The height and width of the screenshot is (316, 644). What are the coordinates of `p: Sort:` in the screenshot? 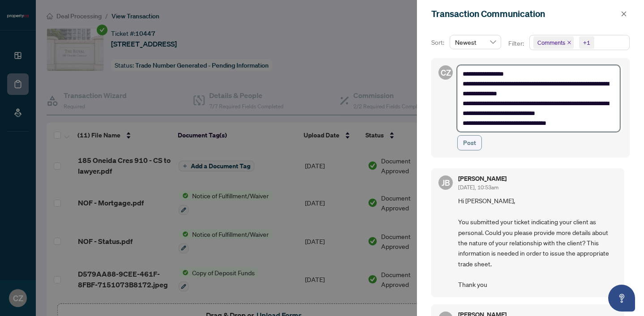 It's located at (438, 43).